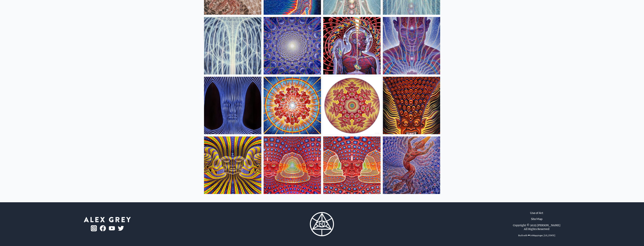 Image resolution: width=644 pixels, height=246 pixels. What do you see at coordinates (537, 235) in the screenshot?
I see `div: Built with ❤ in` at bounding box center [537, 235].